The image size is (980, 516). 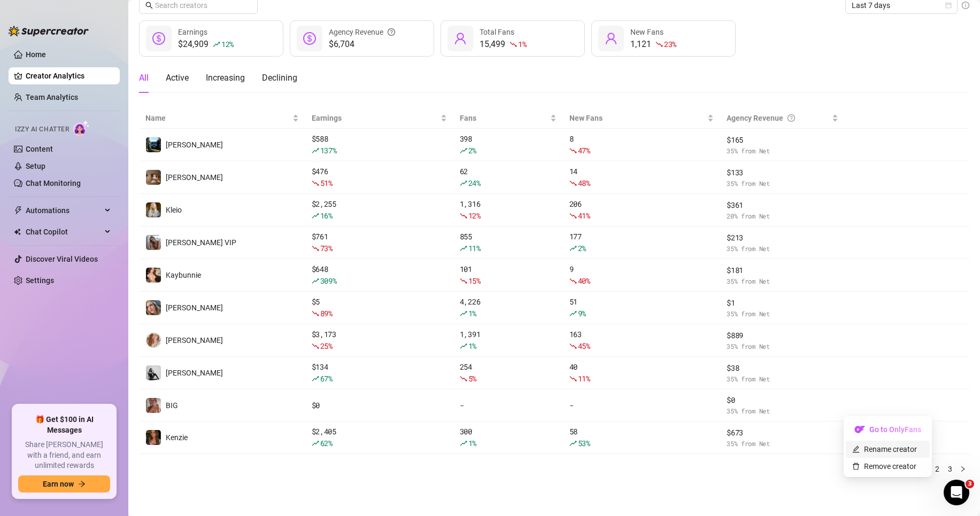 I want to click on div: Active, so click(x=177, y=78).